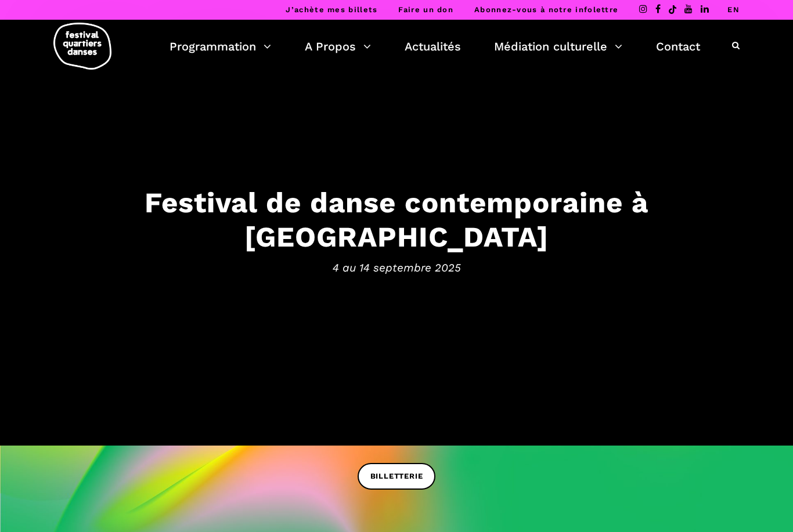  Describe the element at coordinates (733, 9) in the screenshot. I see `a: EN` at that location.